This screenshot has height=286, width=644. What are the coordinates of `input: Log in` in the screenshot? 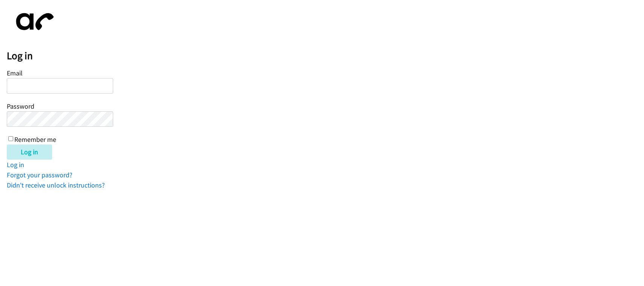 It's located at (29, 152).